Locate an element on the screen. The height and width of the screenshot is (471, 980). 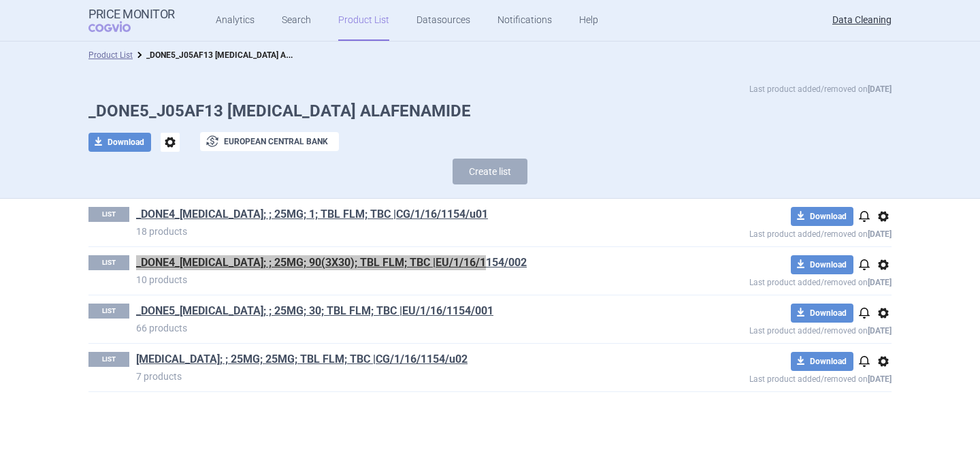
h1: _DONE4_VEMLIDY; ; 25MG; 90(3X30); TBL FLM; TBC |EU/1/16/1154/002 is located at coordinates (393, 264).